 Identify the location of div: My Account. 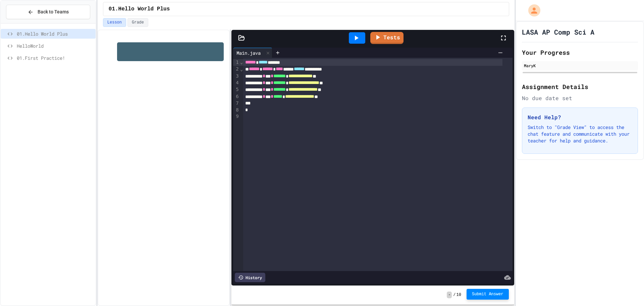
(532, 11).